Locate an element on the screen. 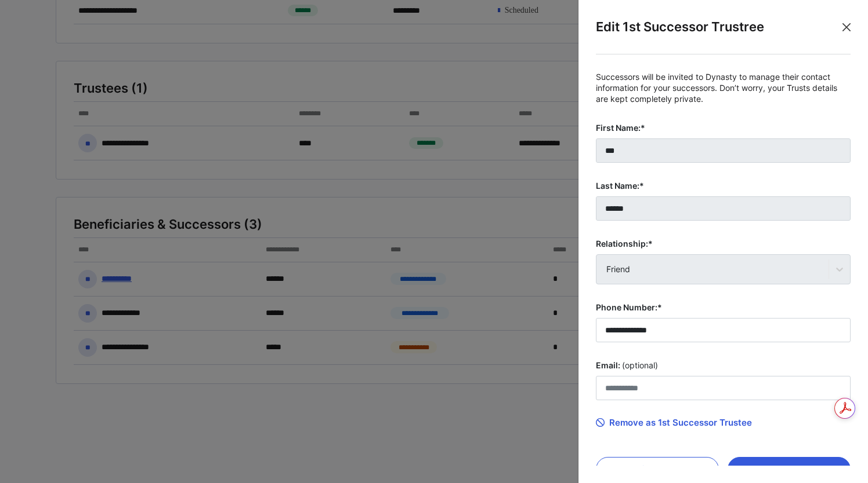  button: Back is located at coordinates (657, 469).